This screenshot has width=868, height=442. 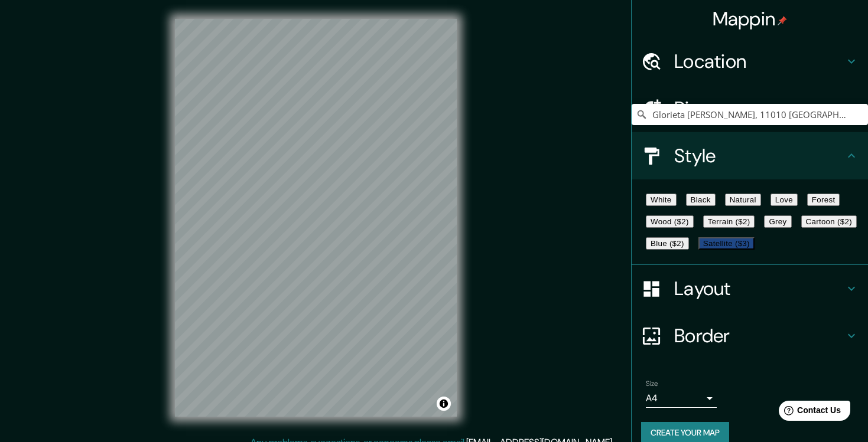 What do you see at coordinates (56, 14) in the screenshot?
I see `span: Contact Us` at bounding box center [56, 14].